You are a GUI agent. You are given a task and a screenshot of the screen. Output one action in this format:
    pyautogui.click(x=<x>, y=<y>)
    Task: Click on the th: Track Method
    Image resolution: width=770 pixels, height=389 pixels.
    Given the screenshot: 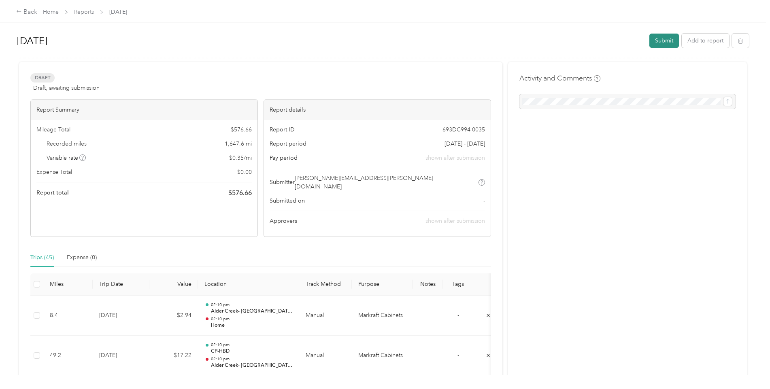 What is the action you would take?
    pyautogui.click(x=325, y=285)
    